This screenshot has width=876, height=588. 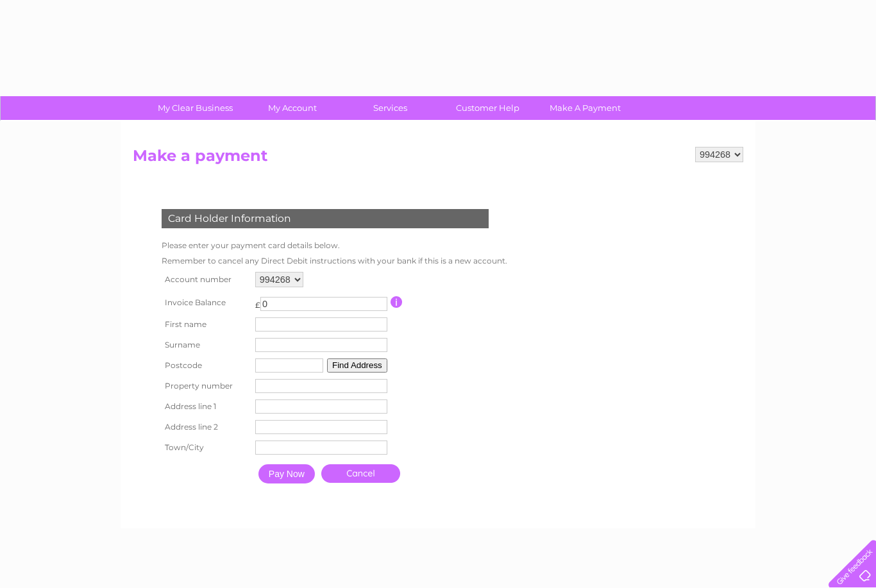 I want to click on a: My Account, so click(x=293, y=108).